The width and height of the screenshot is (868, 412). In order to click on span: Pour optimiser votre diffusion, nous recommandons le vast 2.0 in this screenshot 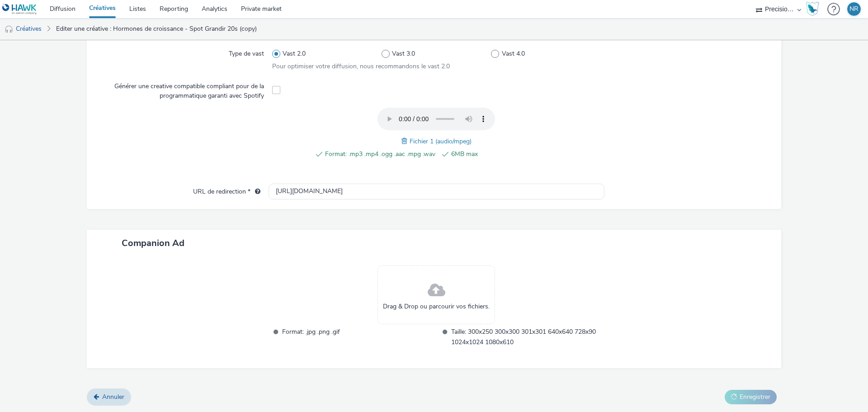, I will do `click(360, 66)`.